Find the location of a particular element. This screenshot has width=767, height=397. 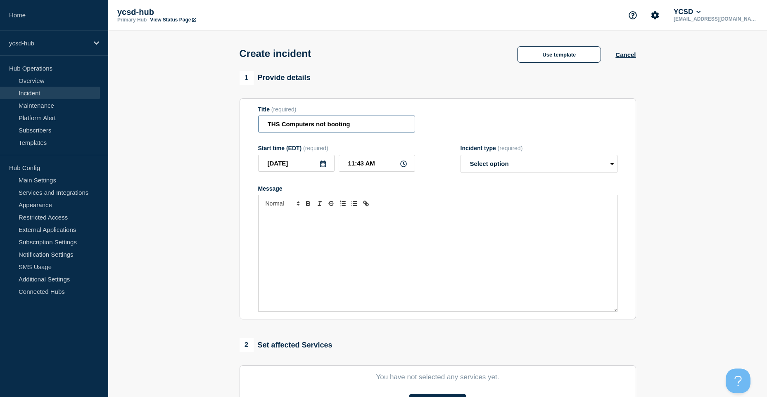

button: Toggle italic text is located at coordinates (320, 204).